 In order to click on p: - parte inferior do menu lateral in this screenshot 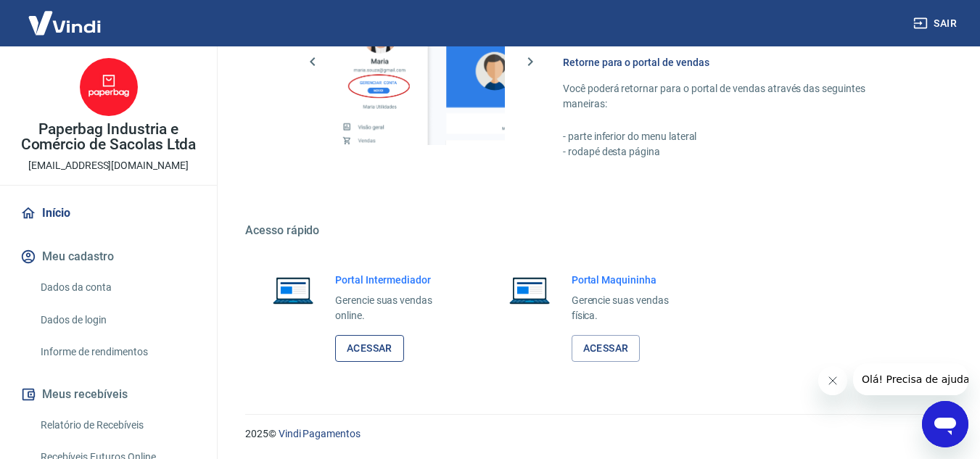, I will do `click(736, 137)`.